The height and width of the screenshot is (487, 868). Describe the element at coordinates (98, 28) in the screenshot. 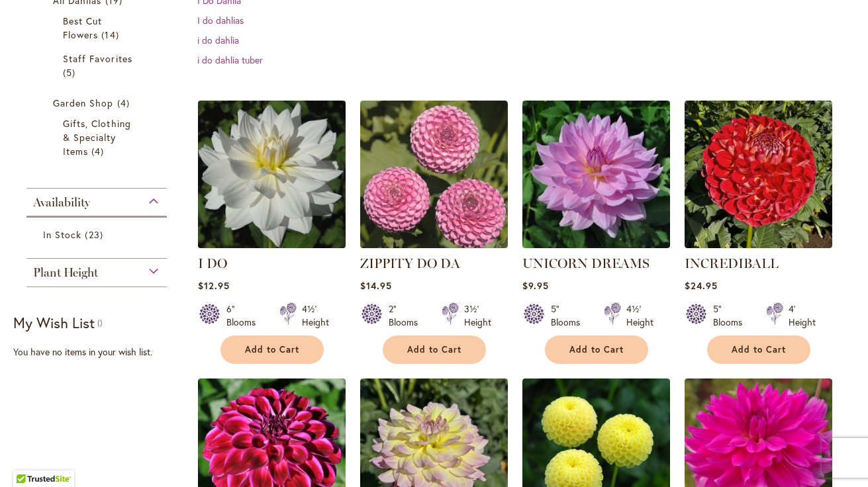

I see `a: Best Cut Flowers` at that location.